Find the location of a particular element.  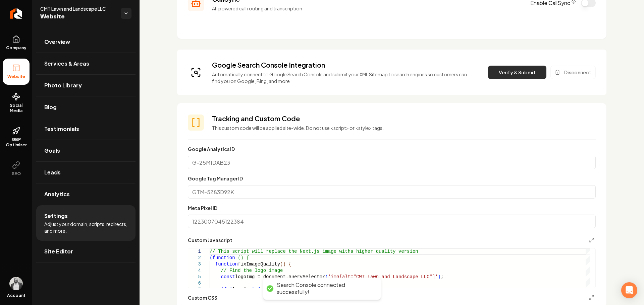

div: 2 is located at coordinates (195, 258).